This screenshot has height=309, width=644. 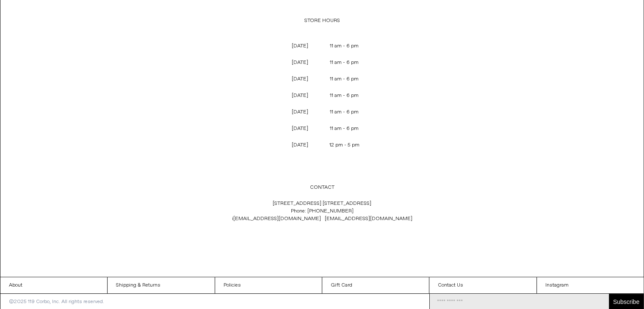 What do you see at coordinates (591, 285) in the screenshot?
I see `a: Instagram` at bounding box center [591, 285].